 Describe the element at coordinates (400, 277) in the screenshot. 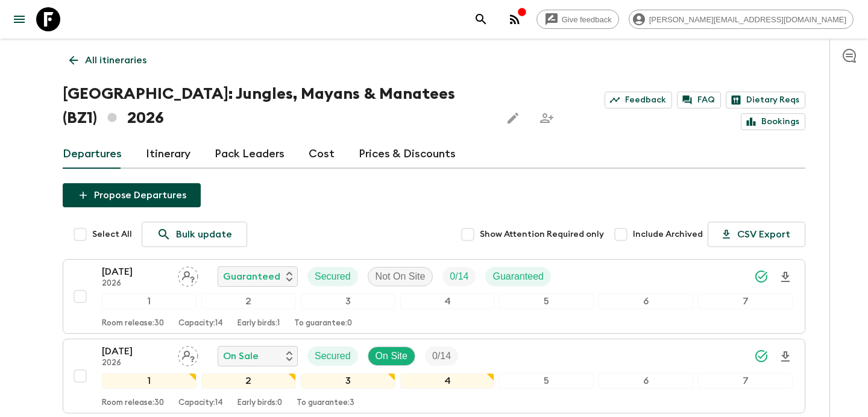

I see `div: Not On Site` at that location.